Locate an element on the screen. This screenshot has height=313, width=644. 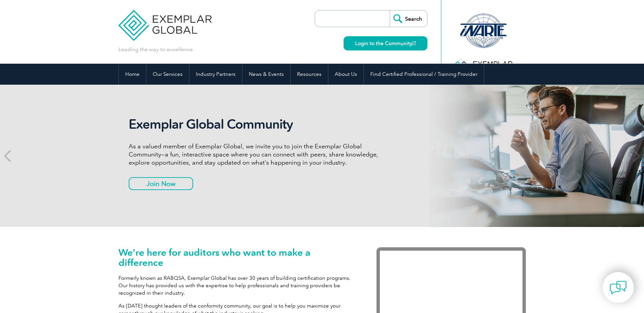
p: Formerly known as RABQSA, Exemplar Global has over 30 years of building certification programs. O... is located at coordinates (238, 286).